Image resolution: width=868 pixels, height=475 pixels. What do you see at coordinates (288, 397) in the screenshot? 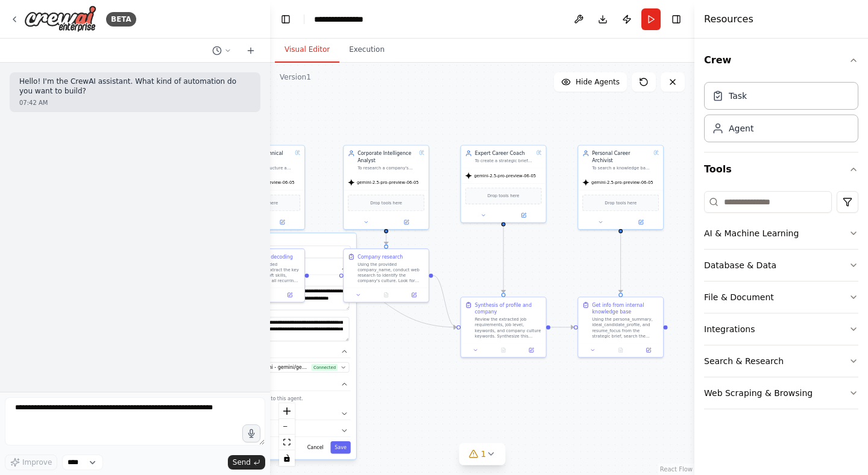
I see `p: No tools assigned to this agent.` at bounding box center [288, 397].